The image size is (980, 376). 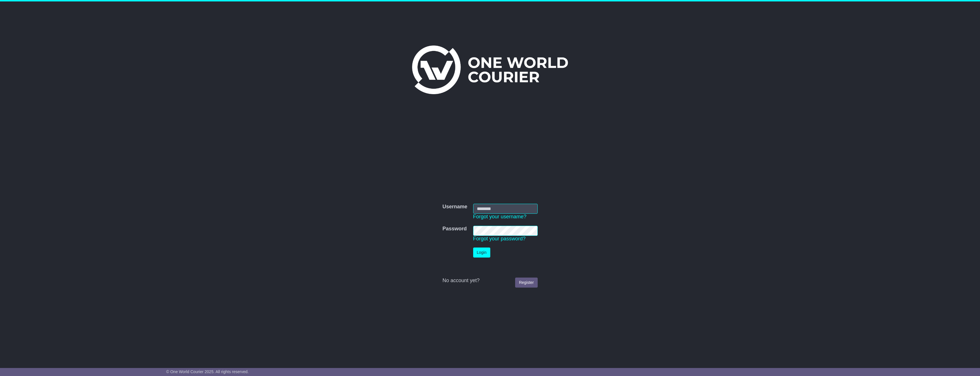 I want to click on label: Username, so click(x=455, y=207).